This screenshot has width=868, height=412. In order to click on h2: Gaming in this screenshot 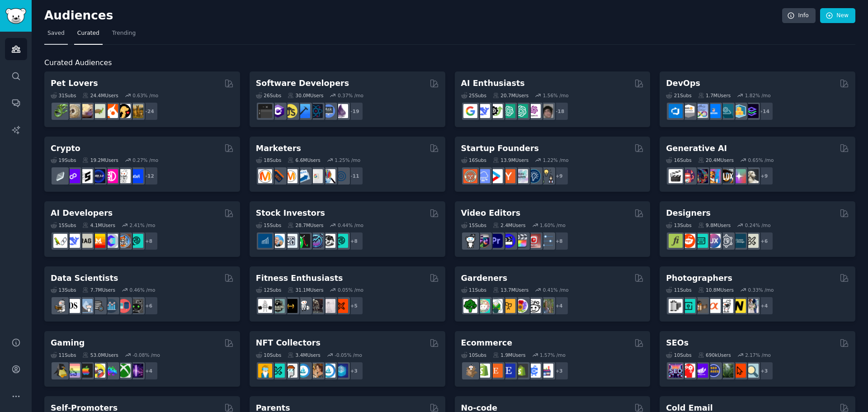, I will do `click(67, 342)`.